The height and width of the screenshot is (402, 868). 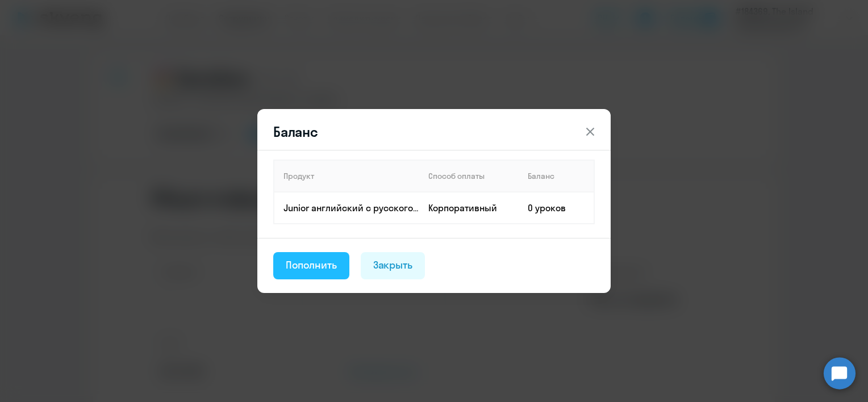 I want to click on button: Пополнить, so click(x=311, y=266).